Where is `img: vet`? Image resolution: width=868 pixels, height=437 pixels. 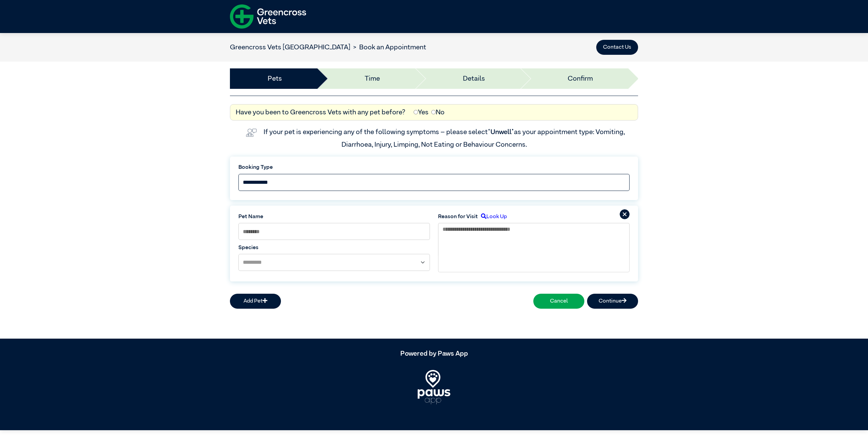 img: vet is located at coordinates (252, 133).